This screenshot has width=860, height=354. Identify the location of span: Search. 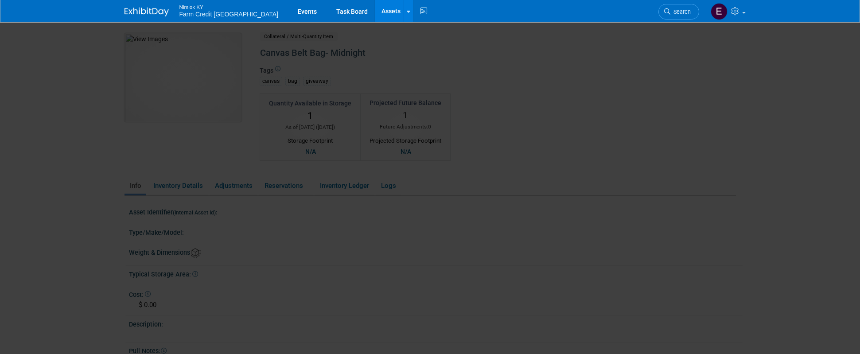
(681, 12).